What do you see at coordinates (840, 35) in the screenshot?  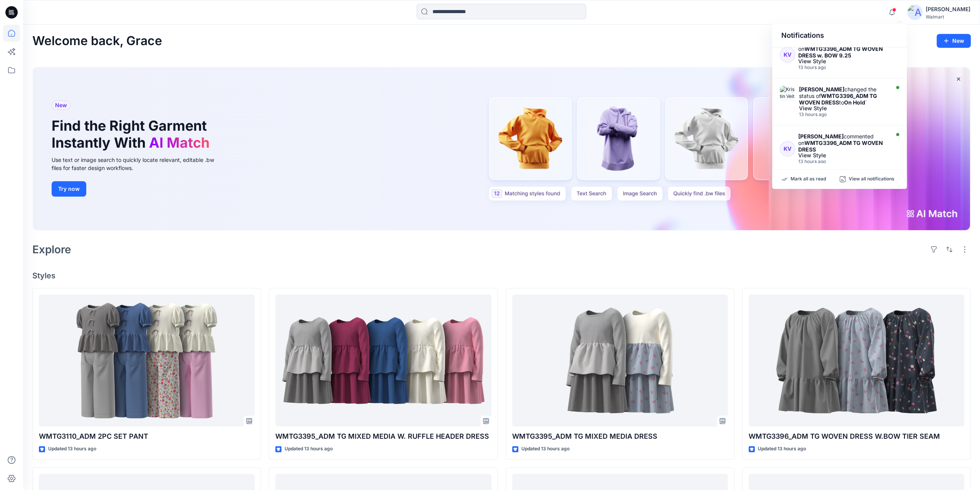 I see `div: Notifications` at bounding box center [840, 35].